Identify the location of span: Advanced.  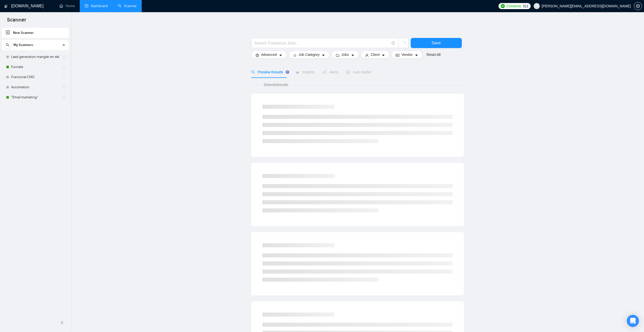
(269, 54).